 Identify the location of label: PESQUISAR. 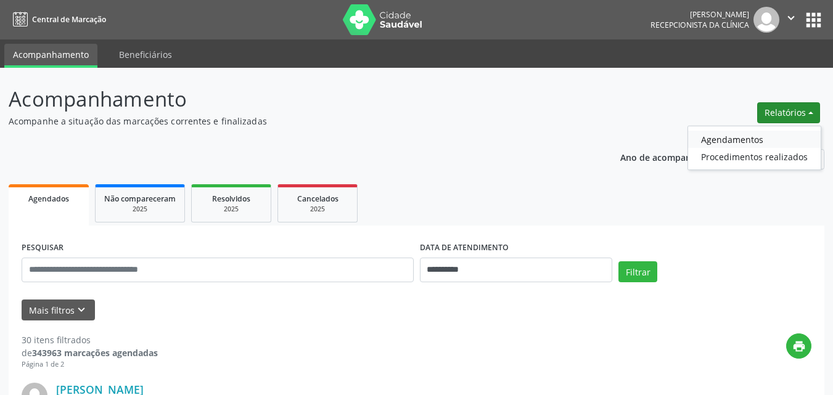
(43, 248).